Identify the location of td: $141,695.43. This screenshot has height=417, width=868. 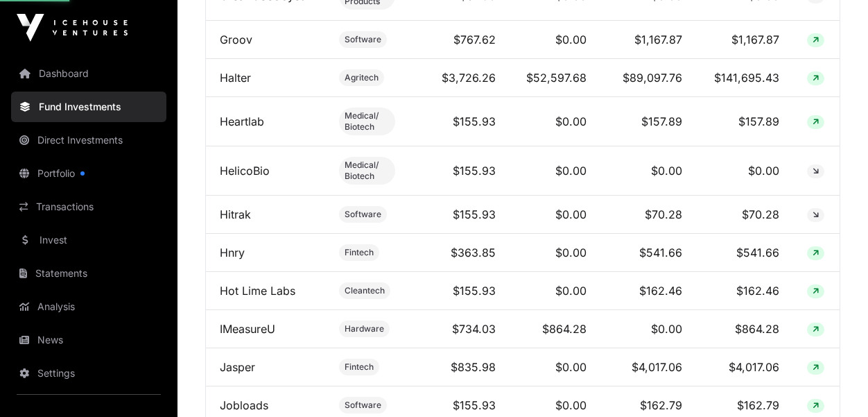
(745, 78).